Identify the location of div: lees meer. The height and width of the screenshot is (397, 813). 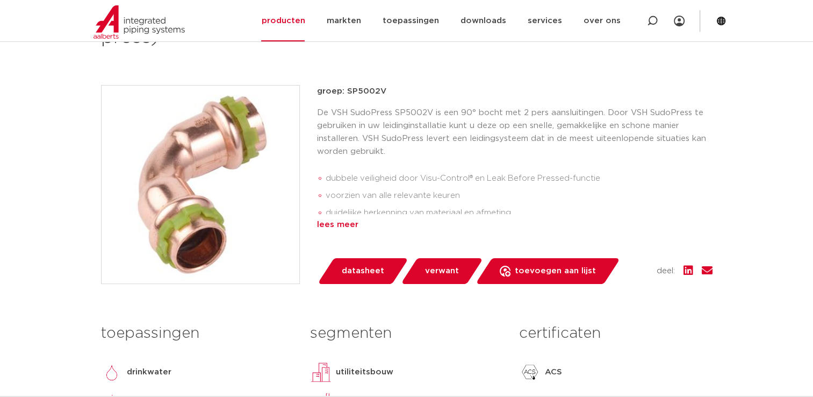
(515, 225).